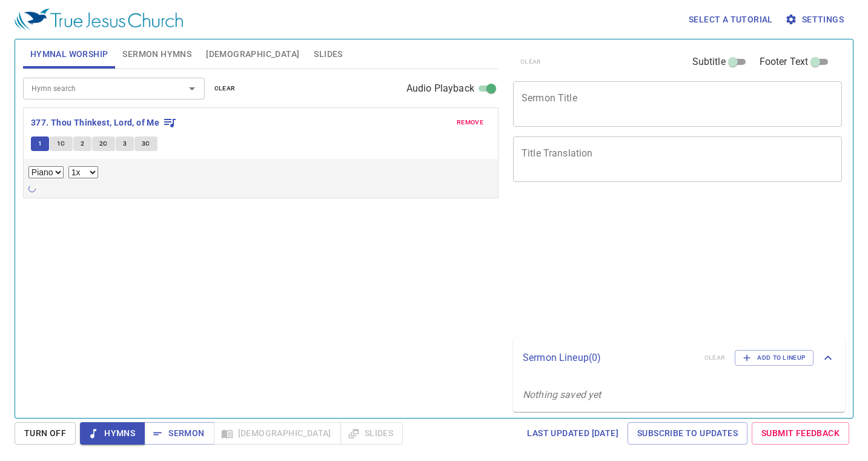 This screenshot has width=868, height=461. What do you see at coordinates (440, 88) in the screenshot?
I see `span: Audio Playback` at bounding box center [440, 88].